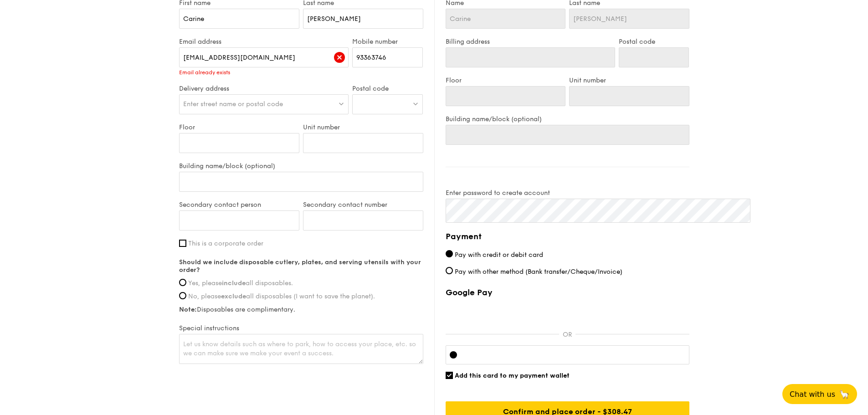 The height and width of the screenshot is (415, 868). Describe the element at coordinates (449, 254) in the screenshot. I see `input: Pay with credit or debit card` at that location.